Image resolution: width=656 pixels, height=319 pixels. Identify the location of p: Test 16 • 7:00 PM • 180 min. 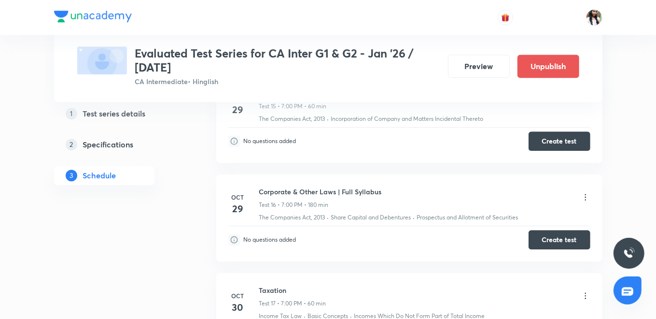
(294, 205).